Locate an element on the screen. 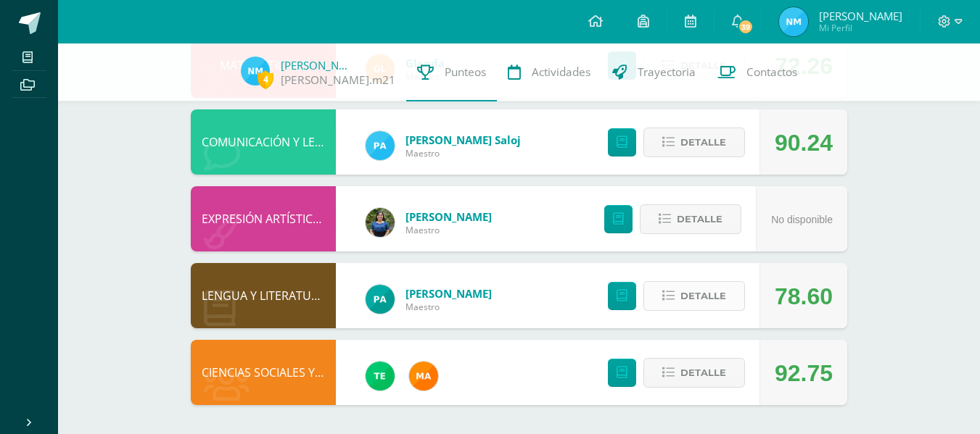  img: 266030d5bbfb4fab9f05b9da2ad38396.png is located at coordinates (424, 376).